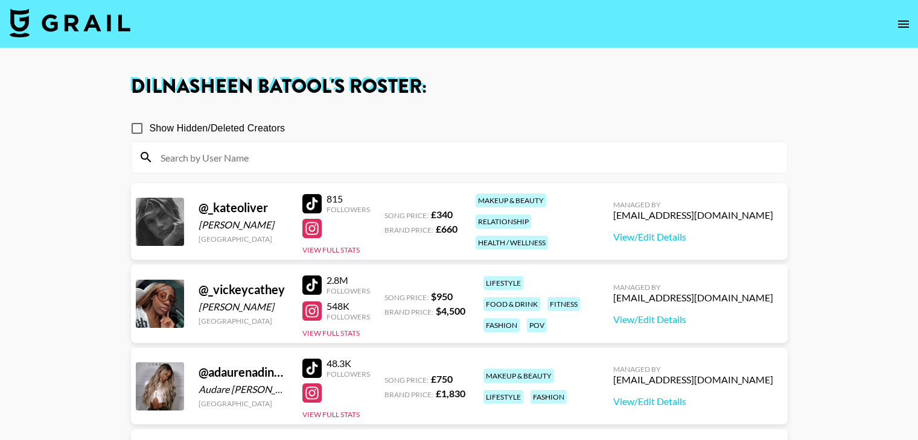 The image size is (918, 440). I want to click on div: @ adaurenadine2.0, so click(243, 372).